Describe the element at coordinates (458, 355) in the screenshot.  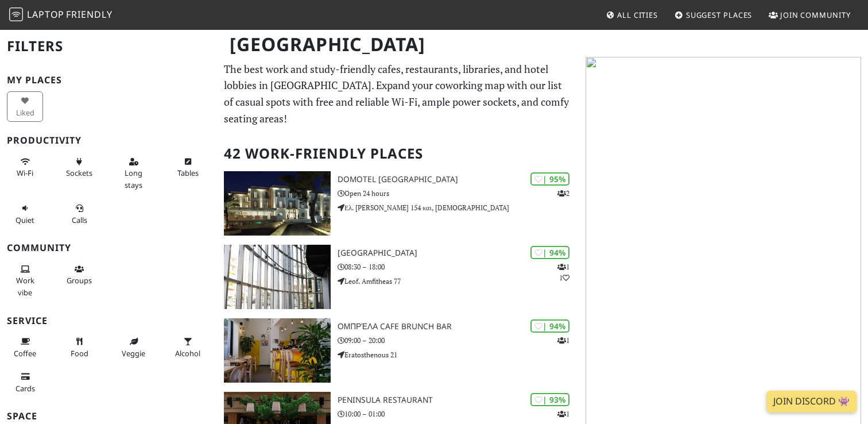
I see `p: Eratosthenous 21` at that location.